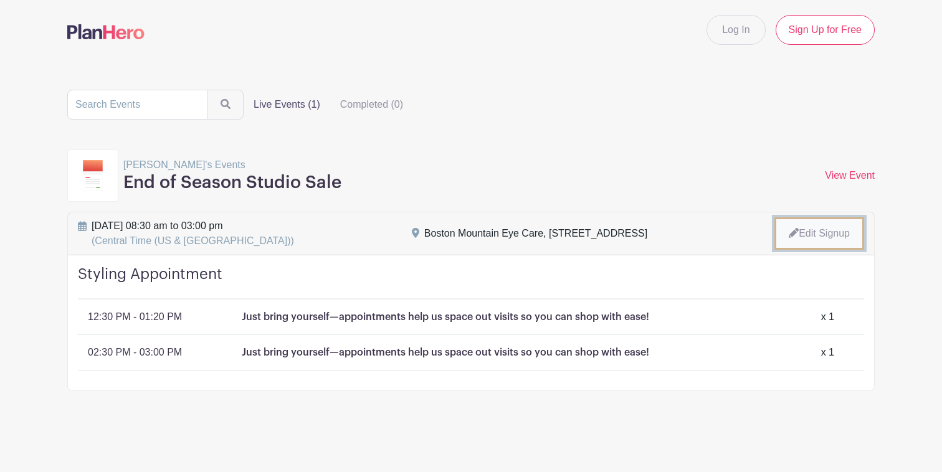  I want to click on a: View Event, so click(849, 175).